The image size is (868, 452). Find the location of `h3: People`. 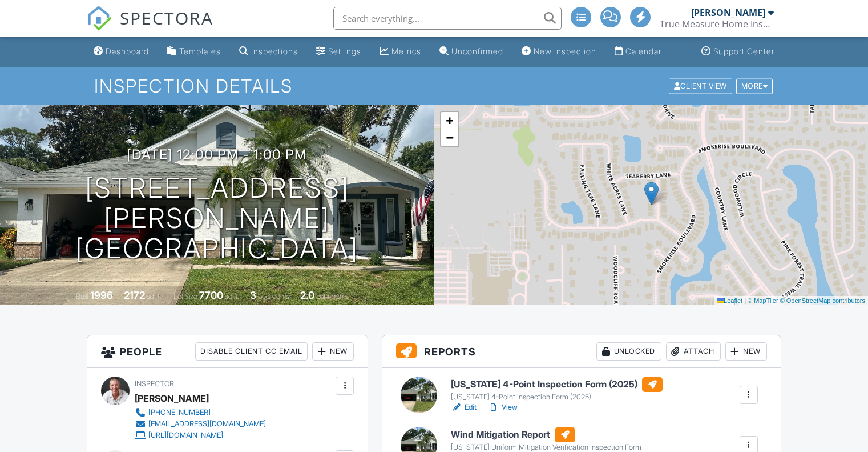

h3: People is located at coordinates (227, 351).